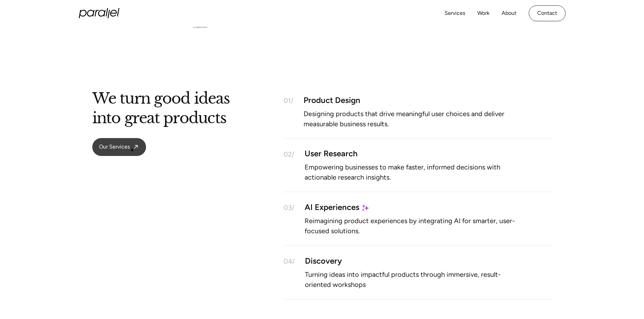 This screenshot has width=644, height=319. Describe the element at coordinates (119, 147) in the screenshot. I see `a: Our Services` at that location.